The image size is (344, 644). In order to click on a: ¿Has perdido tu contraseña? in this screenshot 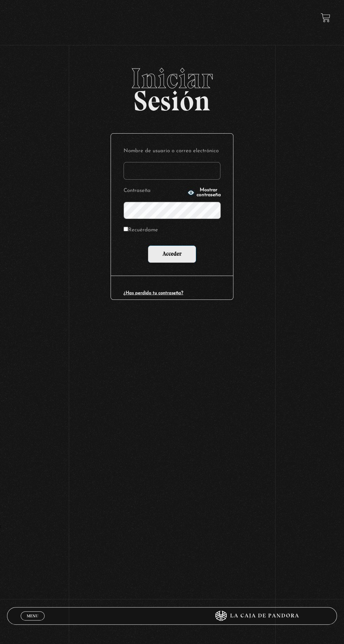, I will do `click(154, 293)`.